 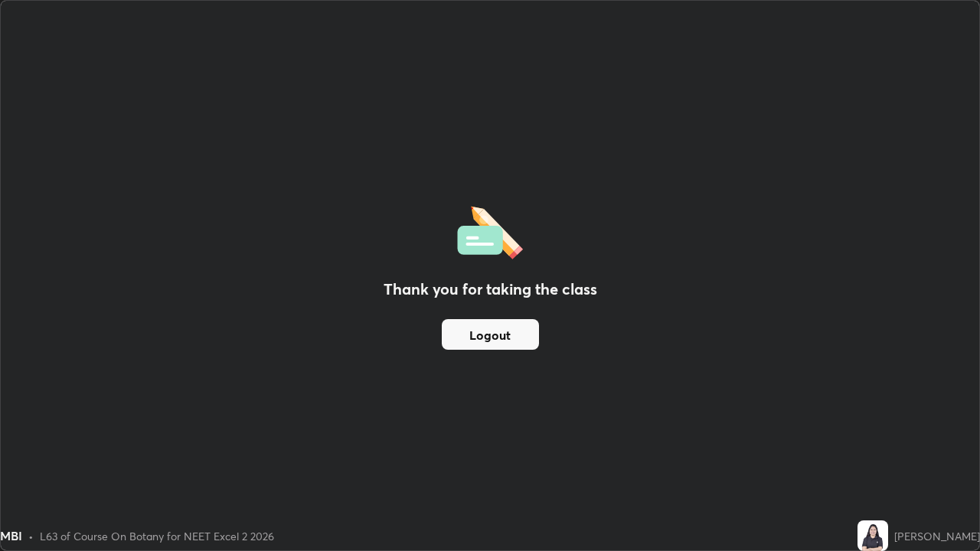 I want to click on h2: Thank you for taking the class, so click(x=490, y=289).